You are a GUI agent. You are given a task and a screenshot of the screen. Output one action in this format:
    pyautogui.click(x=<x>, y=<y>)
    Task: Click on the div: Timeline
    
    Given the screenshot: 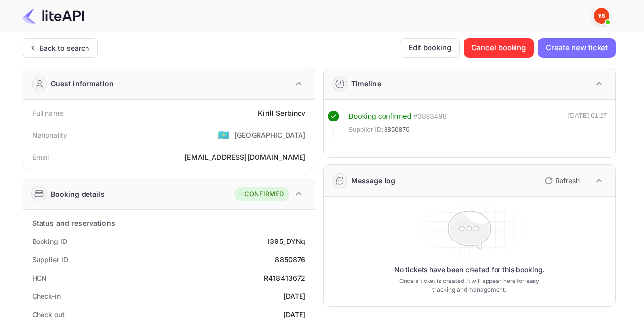 What is the action you would take?
    pyautogui.click(x=366, y=83)
    